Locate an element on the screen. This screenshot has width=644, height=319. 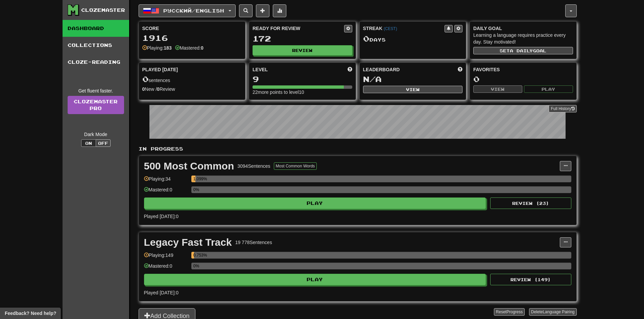
div: Day s is located at coordinates (412, 39).